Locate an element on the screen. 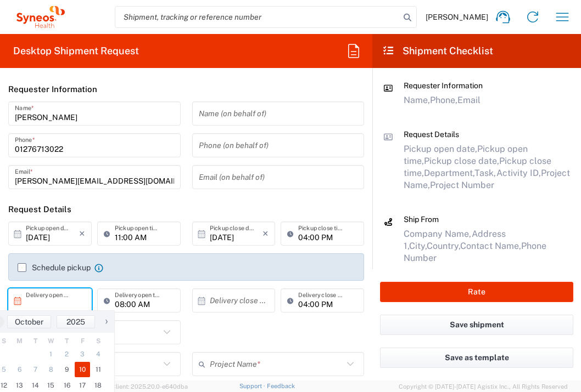 The image size is (581, 392). span: 7 is located at coordinates (35, 370).